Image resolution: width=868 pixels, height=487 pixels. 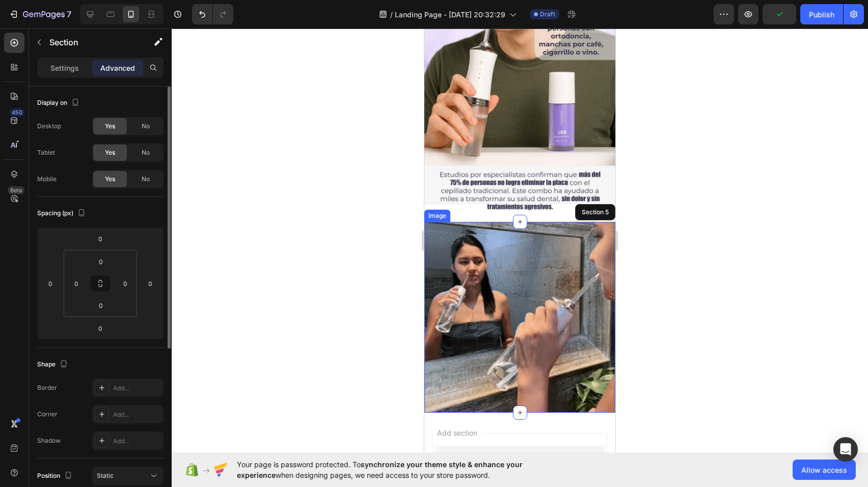 What do you see at coordinates (824, 470) in the screenshot?
I see `button: Allow access` at bounding box center [824, 470].